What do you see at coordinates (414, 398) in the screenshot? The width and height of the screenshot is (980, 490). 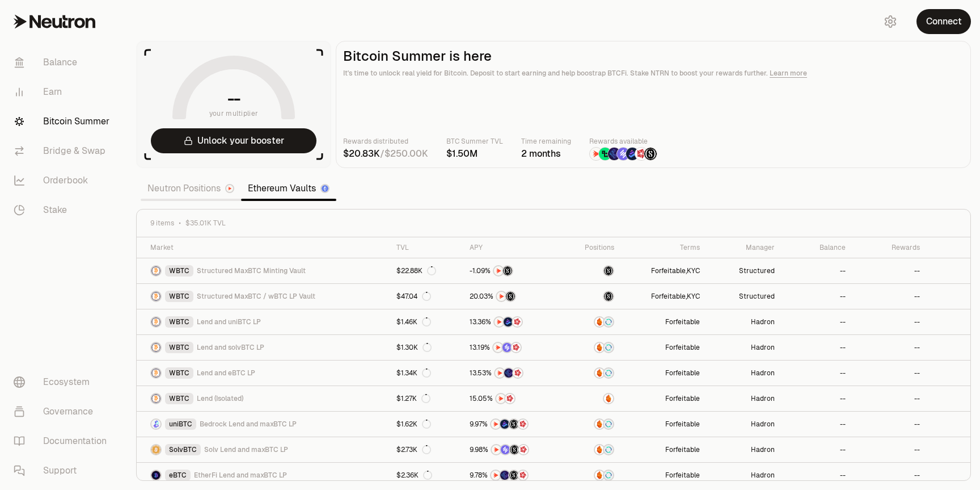 I see `div: $1.27K` at bounding box center [414, 398].